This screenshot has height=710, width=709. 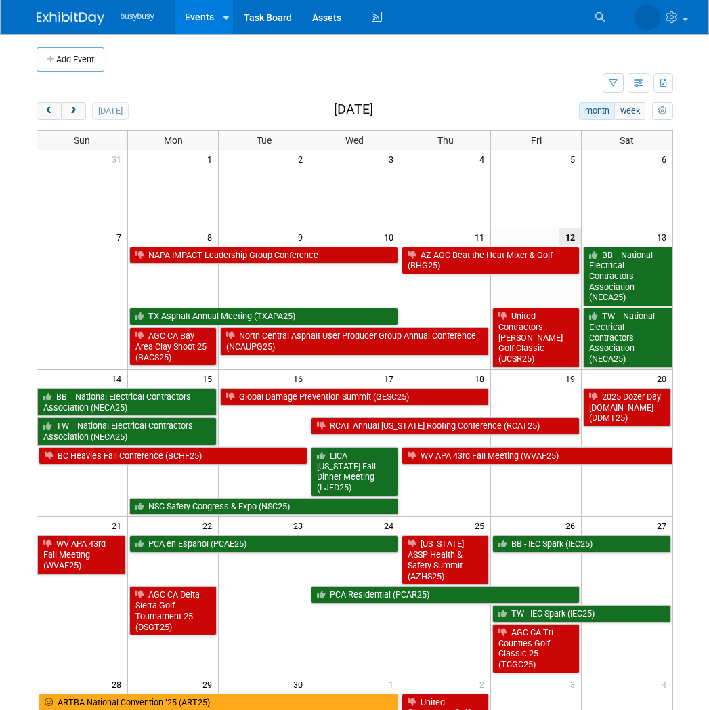 I want to click on span: 22, so click(x=209, y=525).